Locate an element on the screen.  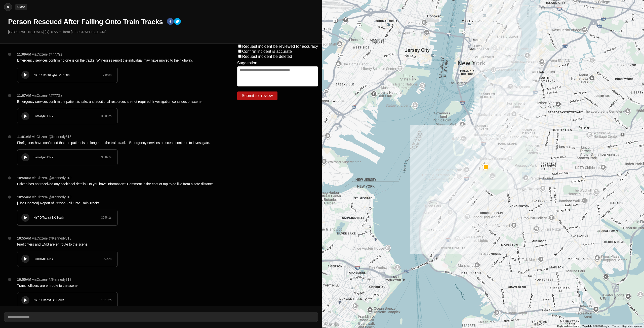
p: 10:58AM is located at coordinates (24, 178).